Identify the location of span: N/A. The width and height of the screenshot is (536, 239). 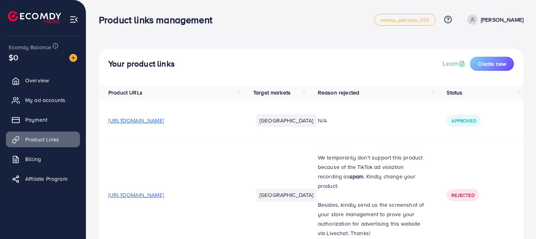
(322, 121).